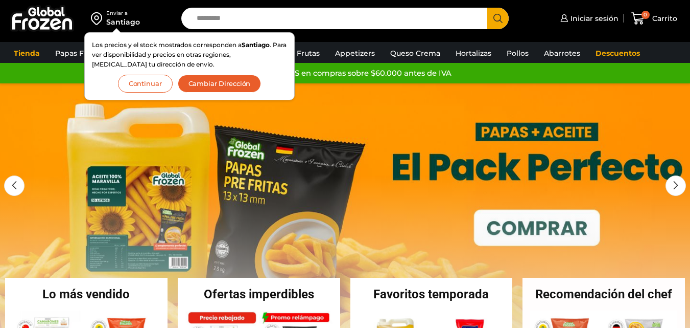 The width and height of the screenshot is (690, 328). Describe the element at coordinates (518, 53) in the screenshot. I see `a: Pollos` at that location.